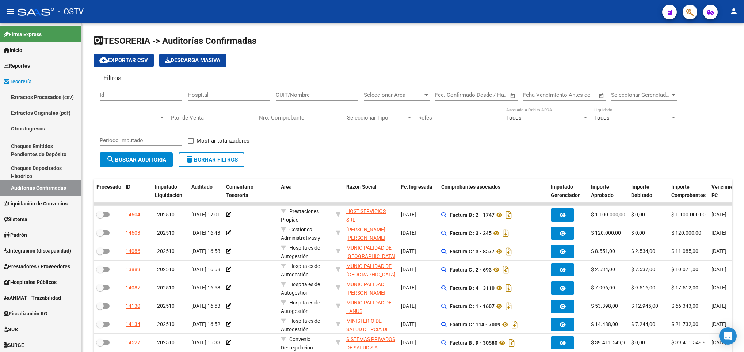  Describe the element at coordinates (475, 324) in the screenshot. I see `strong: Factura C : 114 - 7009` at that location.